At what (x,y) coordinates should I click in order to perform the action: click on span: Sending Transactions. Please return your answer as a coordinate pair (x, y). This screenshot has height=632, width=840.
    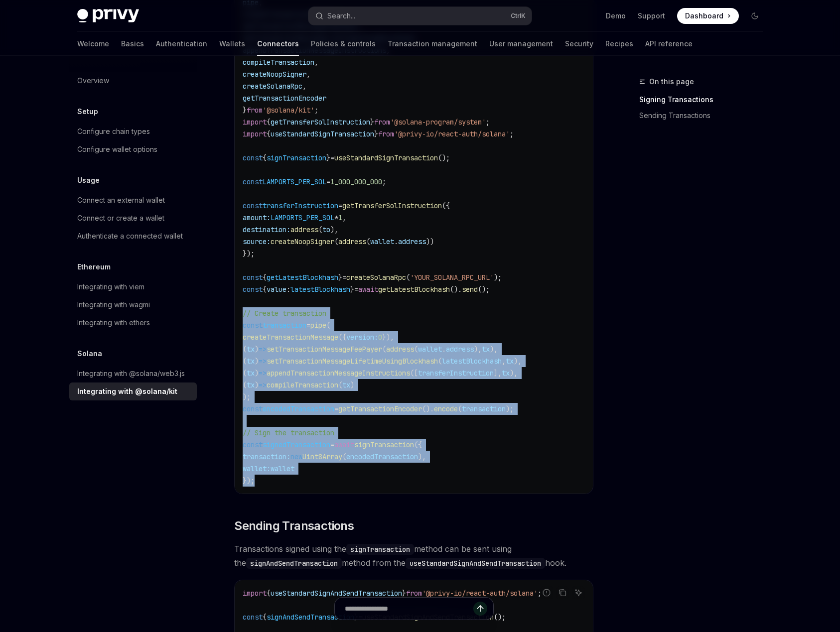
    Looking at the image, I should click on (294, 526).